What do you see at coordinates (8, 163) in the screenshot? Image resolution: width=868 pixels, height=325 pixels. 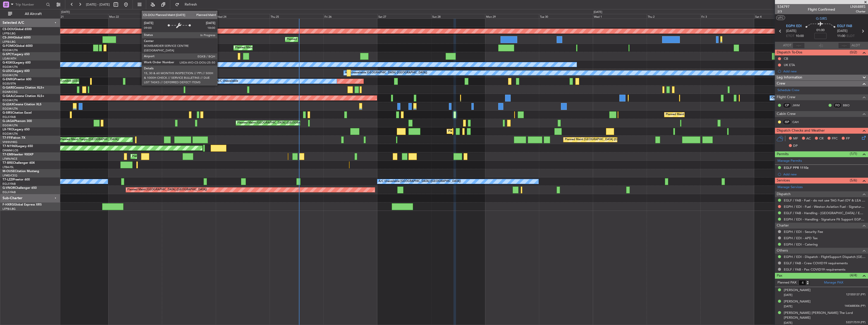 I see `span: T7-BRE` at bounding box center [8, 163].